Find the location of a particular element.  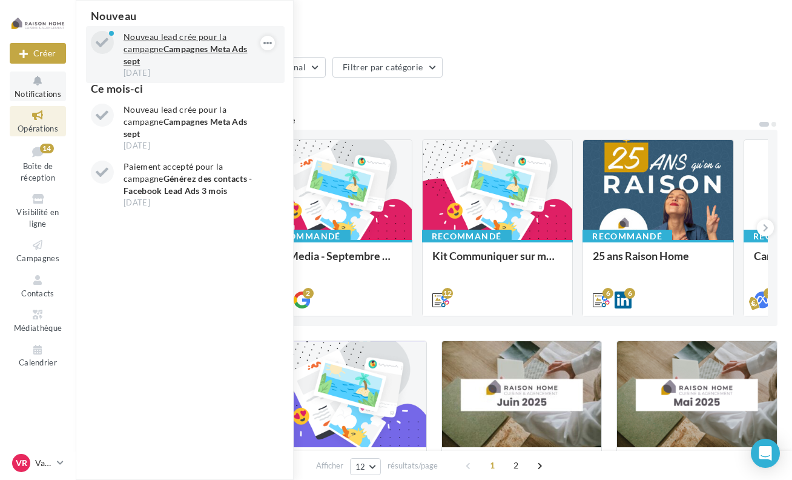

button: Créer is located at coordinates (38, 53).